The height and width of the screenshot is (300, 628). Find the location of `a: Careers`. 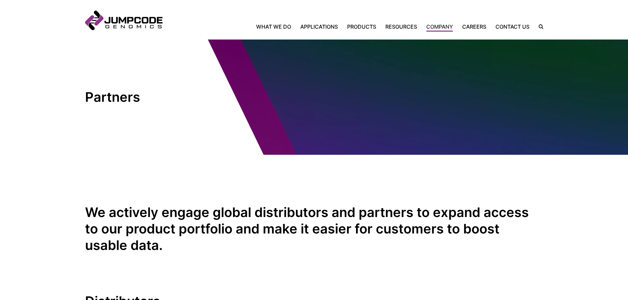

a: Careers is located at coordinates (474, 27).